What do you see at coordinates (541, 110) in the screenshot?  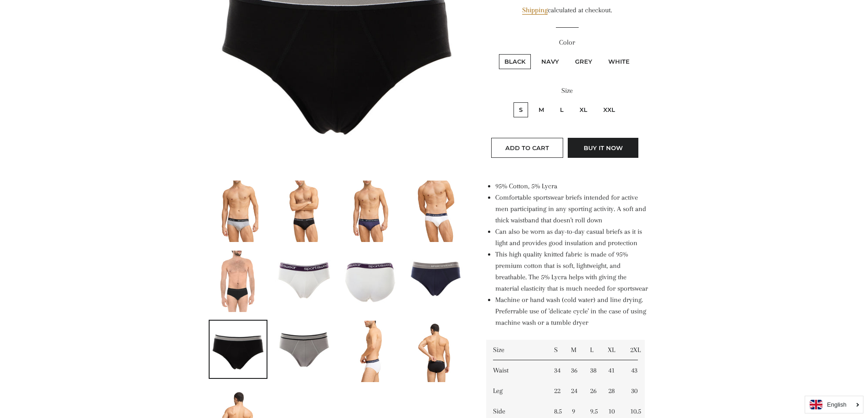 I see `label: M` at bounding box center [541, 110].